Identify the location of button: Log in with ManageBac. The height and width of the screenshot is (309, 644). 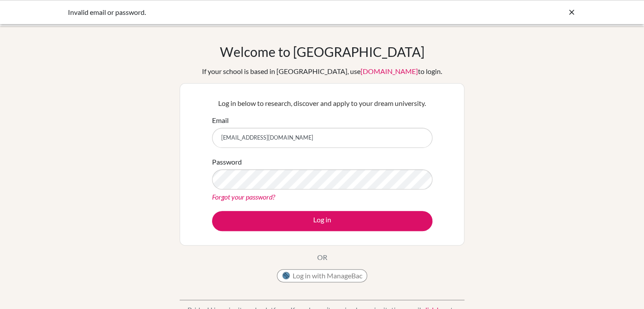
(322, 276).